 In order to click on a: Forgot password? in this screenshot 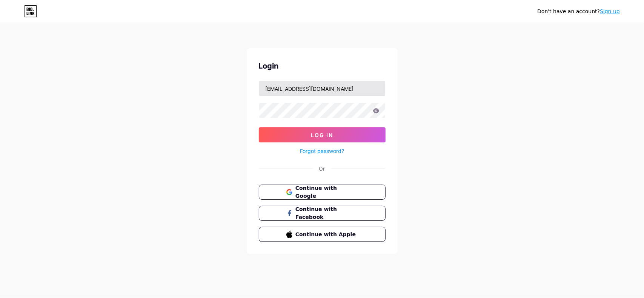, I will do `click(322, 151)`.